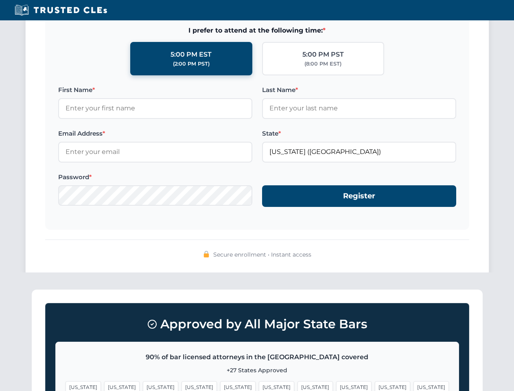 The image size is (514, 391). What do you see at coordinates (155, 90) in the screenshot?
I see `label: First Name` at bounding box center [155, 90].